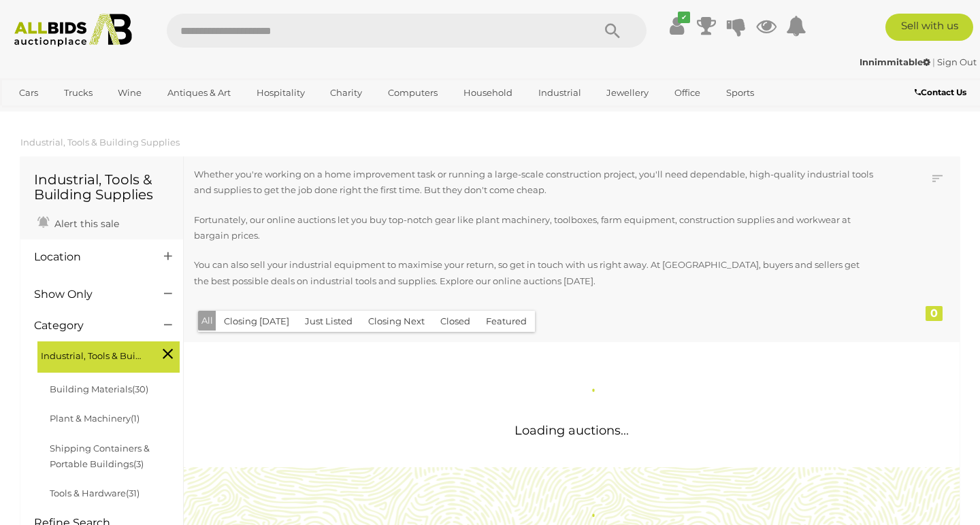 The image size is (980, 525). What do you see at coordinates (280, 92) in the screenshot?
I see `a: Hospitality` at bounding box center [280, 92].